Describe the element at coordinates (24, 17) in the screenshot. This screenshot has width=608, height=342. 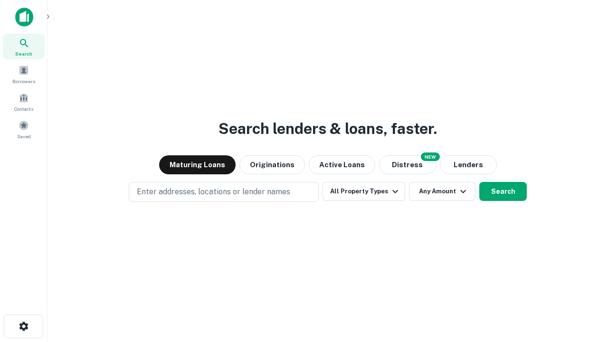
I see `img: capitalize-icon.png` at that location.